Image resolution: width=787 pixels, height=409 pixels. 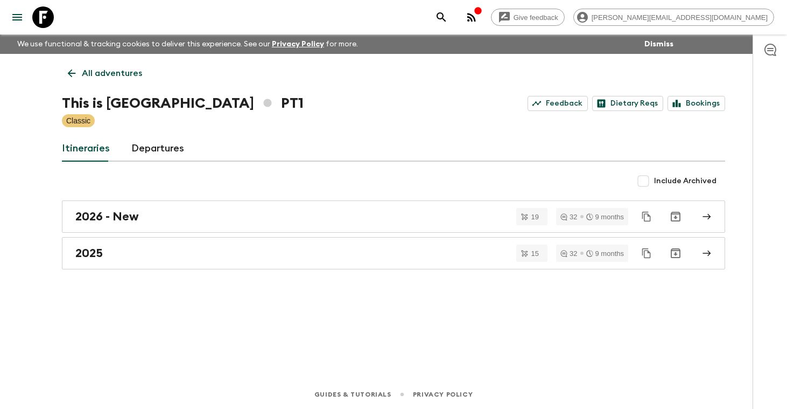 What do you see at coordinates (17, 17) in the screenshot?
I see `button: menu` at bounding box center [17, 17].